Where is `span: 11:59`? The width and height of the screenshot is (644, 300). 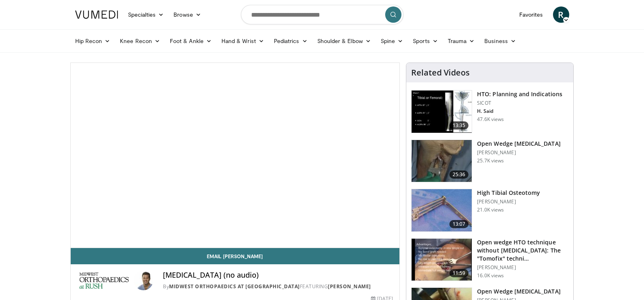 span: 11:59 is located at coordinates (459, 273).